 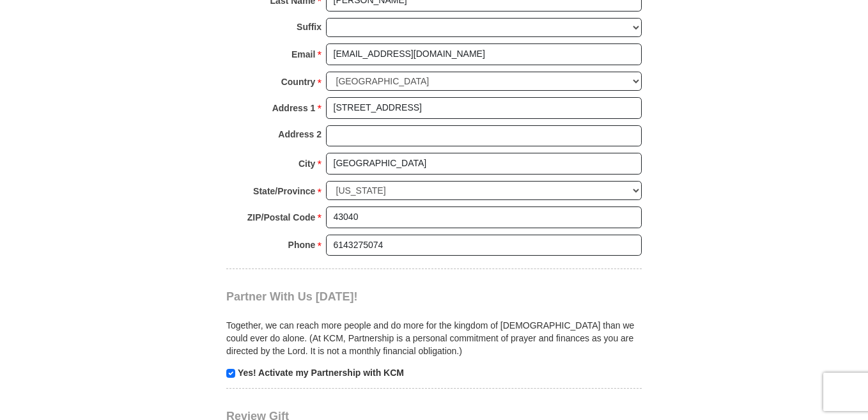 What do you see at coordinates (302, 55) in the screenshot?
I see `strong: Email` at bounding box center [302, 55].